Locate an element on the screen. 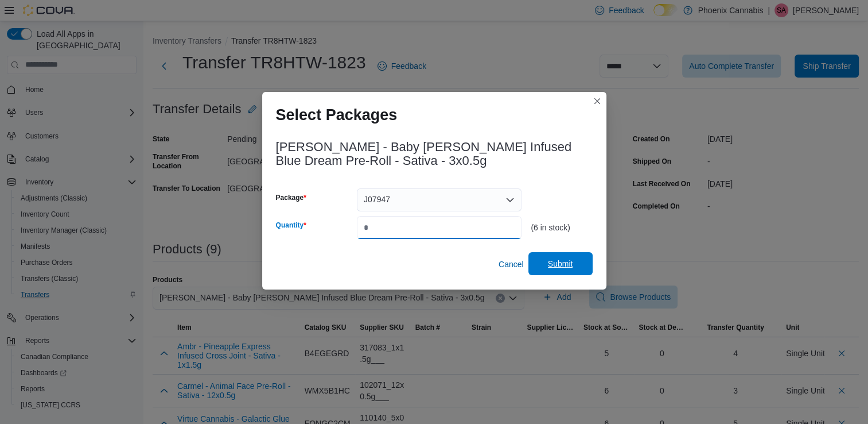 This screenshot has width=868, height=424. span: Submit is located at coordinates (561, 264).